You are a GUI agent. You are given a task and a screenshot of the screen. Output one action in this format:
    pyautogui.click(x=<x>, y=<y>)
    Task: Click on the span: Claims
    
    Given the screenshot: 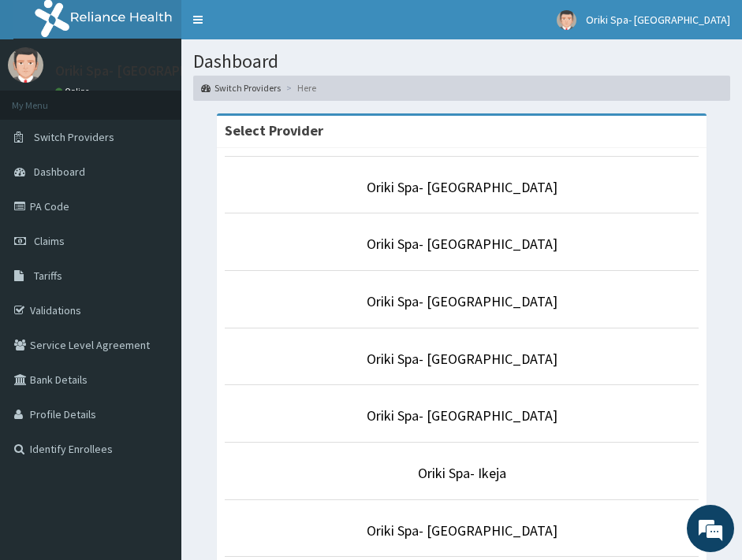 What is the action you would take?
    pyautogui.click(x=48, y=241)
    